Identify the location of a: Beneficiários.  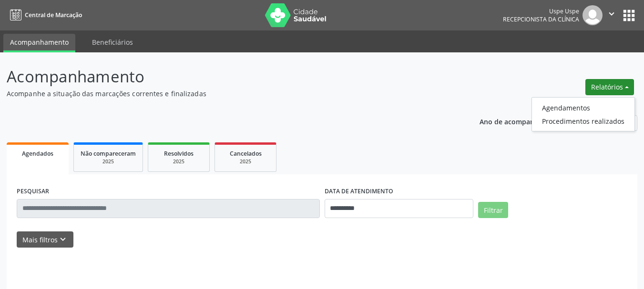
(112, 42).